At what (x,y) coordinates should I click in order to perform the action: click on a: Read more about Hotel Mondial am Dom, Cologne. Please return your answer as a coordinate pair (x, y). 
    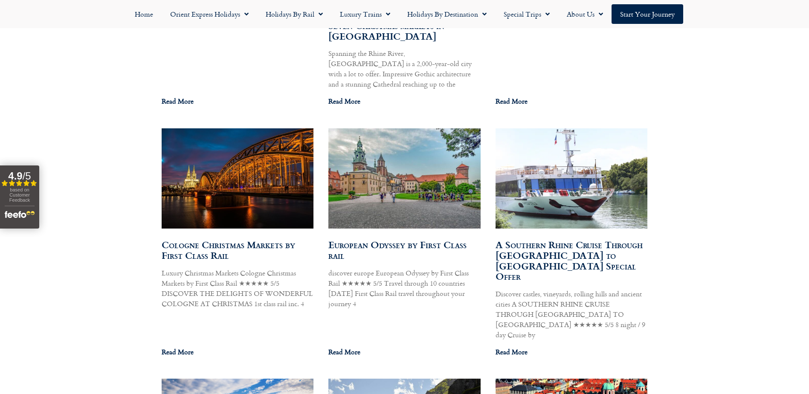
    Looking at the image, I should click on (511, 101).